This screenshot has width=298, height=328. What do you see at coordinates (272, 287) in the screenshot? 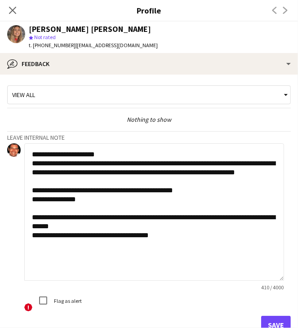
I see `span: 410 / 4000` at bounding box center [272, 287].